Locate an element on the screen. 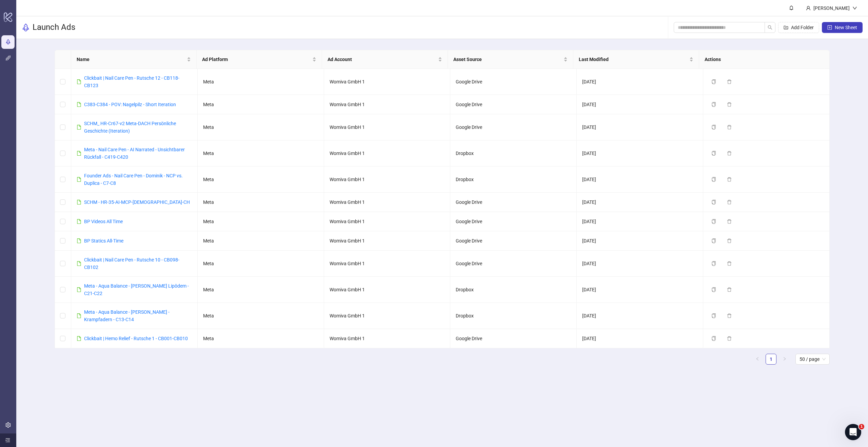  a: Clickbait | Nail Care Pen - Rutsche 12 - CB118-CB123 is located at coordinates (132, 82).